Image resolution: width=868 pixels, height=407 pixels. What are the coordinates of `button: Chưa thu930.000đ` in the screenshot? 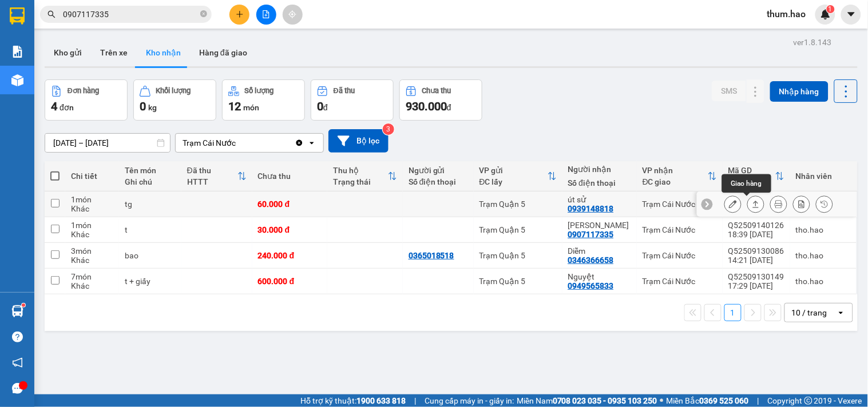 It's located at (441, 100).